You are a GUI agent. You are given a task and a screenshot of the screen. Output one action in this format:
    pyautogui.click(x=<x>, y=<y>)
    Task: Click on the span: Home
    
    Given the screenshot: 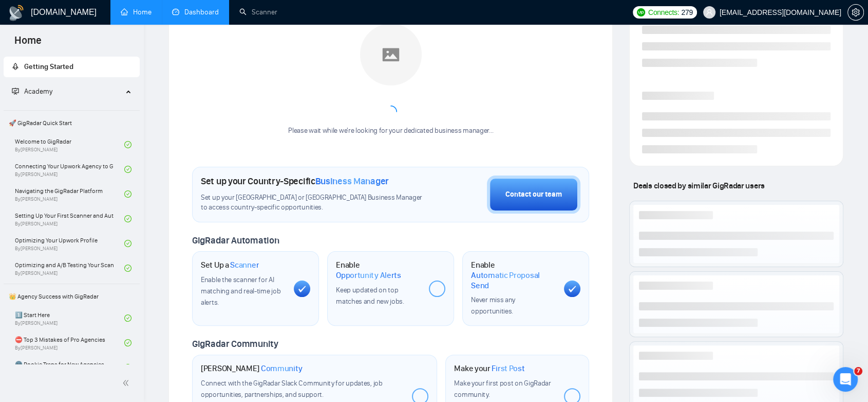 What is the action you would take?
    pyautogui.click(x=28, y=44)
    